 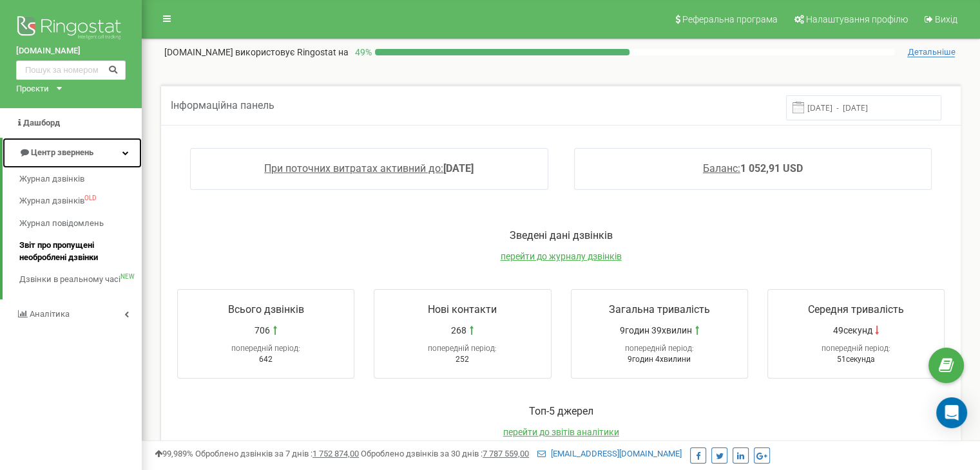 I want to click on u: 1 752 874,00, so click(x=336, y=453).